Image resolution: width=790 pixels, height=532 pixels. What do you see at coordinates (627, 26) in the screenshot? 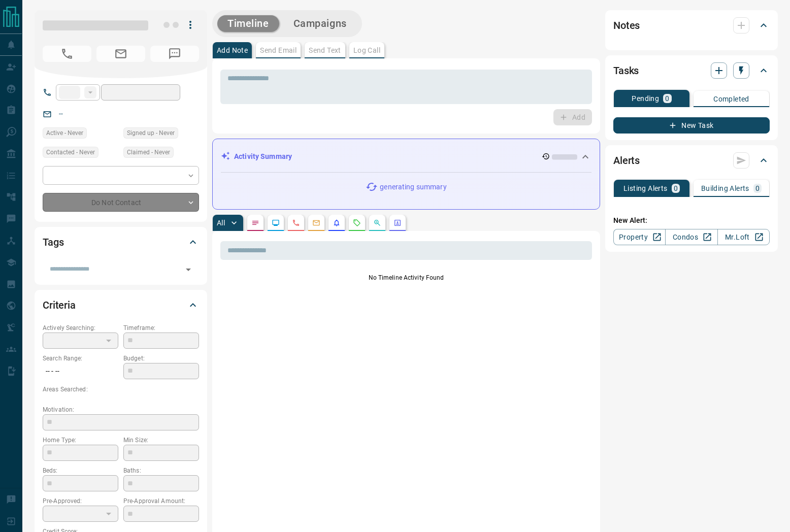
I see `h2: Notes` at bounding box center [627, 26].